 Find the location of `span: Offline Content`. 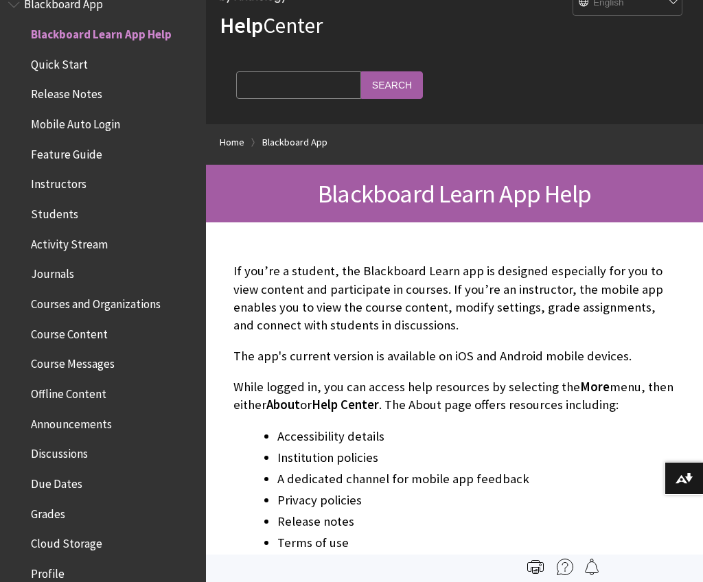

span: Offline Content is located at coordinates (69, 391).